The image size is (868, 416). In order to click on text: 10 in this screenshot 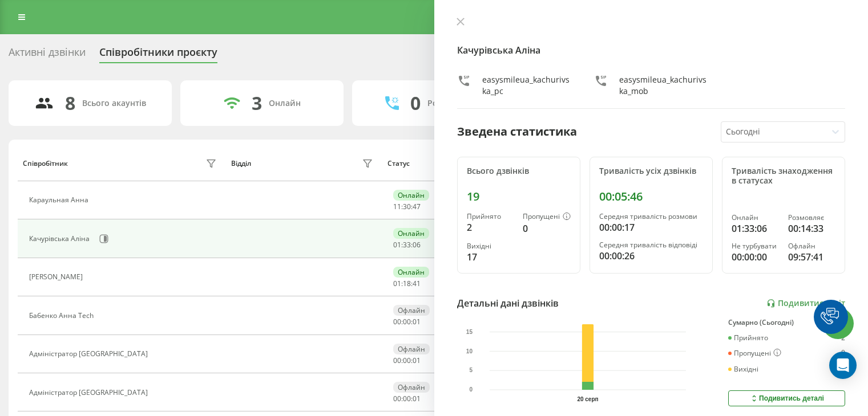, I will do `click(469, 352)`.